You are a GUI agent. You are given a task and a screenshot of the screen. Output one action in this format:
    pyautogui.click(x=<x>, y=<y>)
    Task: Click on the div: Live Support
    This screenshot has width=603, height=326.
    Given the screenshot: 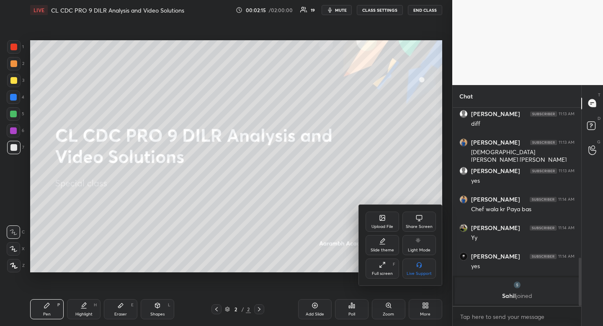 What is the action you would take?
    pyautogui.click(x=419, y=273)
    